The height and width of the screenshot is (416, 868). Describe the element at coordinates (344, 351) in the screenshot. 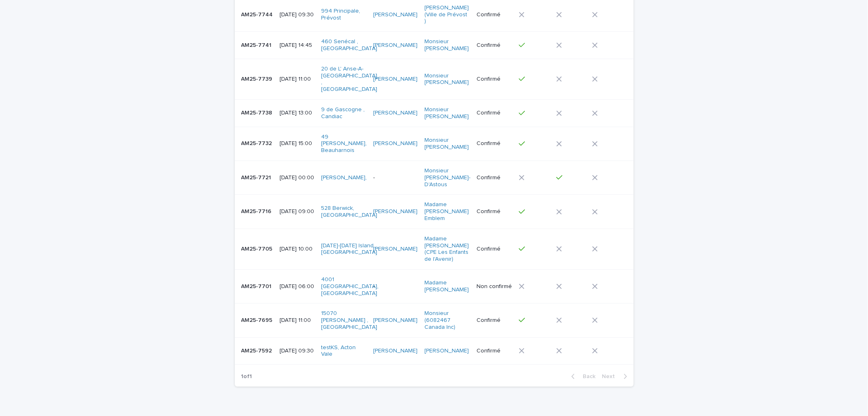

I see `a: testKS, Acton Vale` at that location.